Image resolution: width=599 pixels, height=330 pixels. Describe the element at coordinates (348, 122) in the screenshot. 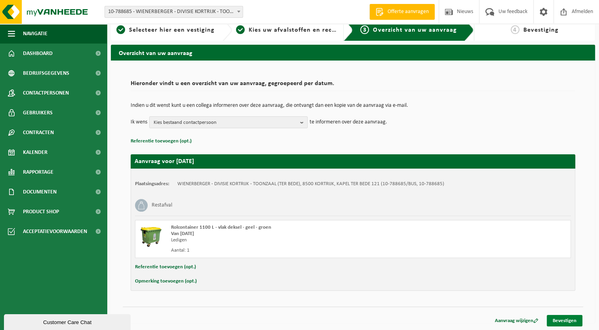

I see `p: te informeren over deze aanvraag.` at that location.